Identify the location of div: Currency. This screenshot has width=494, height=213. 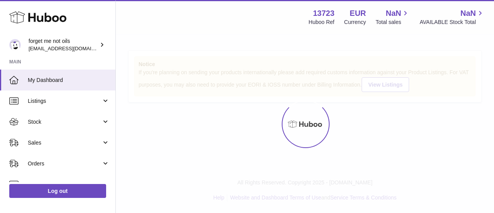
(355, 22).